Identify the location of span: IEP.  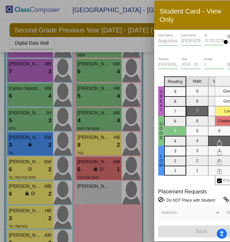
(226, 144).